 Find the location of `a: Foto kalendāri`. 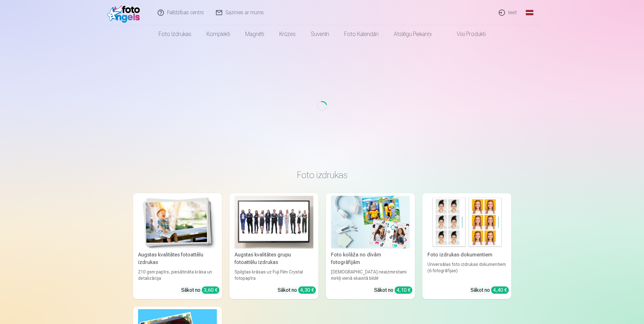

a: Foto kalendāri is located at coordinates (361, 34).